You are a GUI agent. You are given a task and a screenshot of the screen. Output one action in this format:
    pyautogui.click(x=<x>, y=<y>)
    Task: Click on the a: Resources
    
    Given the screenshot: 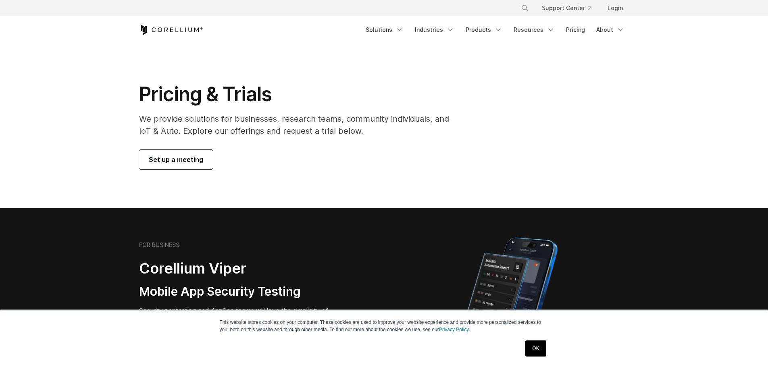 What is the action you would take?
    pyautogui.click(x=534, y=30)
    